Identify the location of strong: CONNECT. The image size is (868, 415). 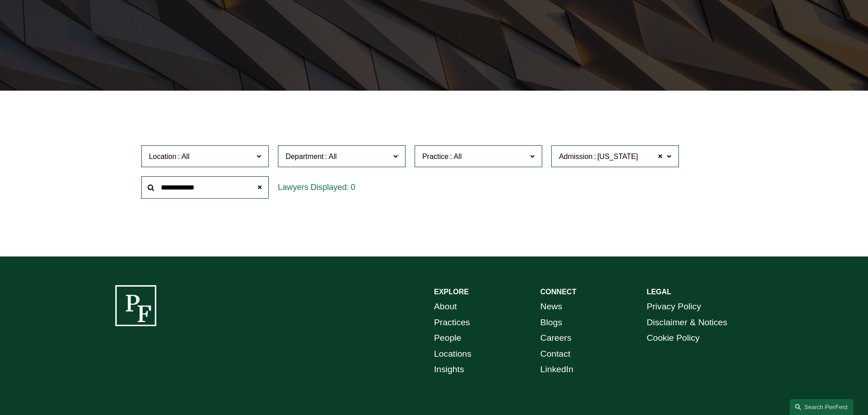
(558, 292).